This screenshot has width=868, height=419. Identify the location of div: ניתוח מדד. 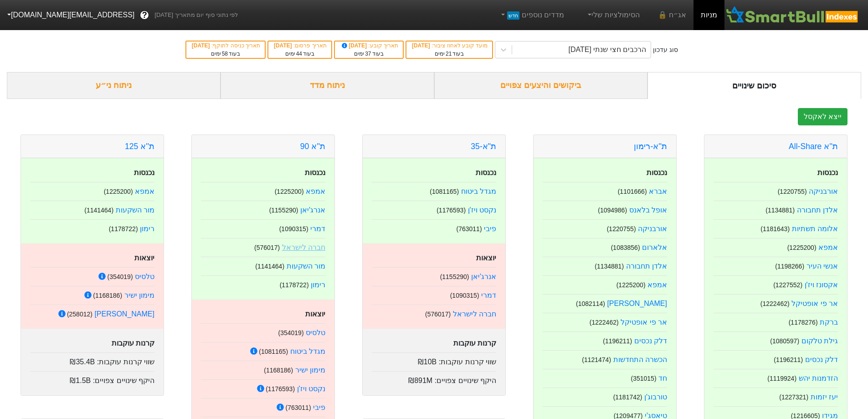
(327, 85).